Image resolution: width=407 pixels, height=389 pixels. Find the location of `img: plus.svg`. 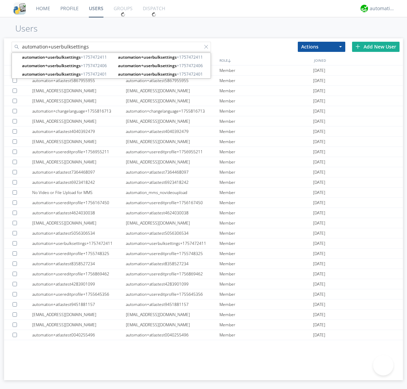

img: plus.svg is located at coordinates (358, 46).